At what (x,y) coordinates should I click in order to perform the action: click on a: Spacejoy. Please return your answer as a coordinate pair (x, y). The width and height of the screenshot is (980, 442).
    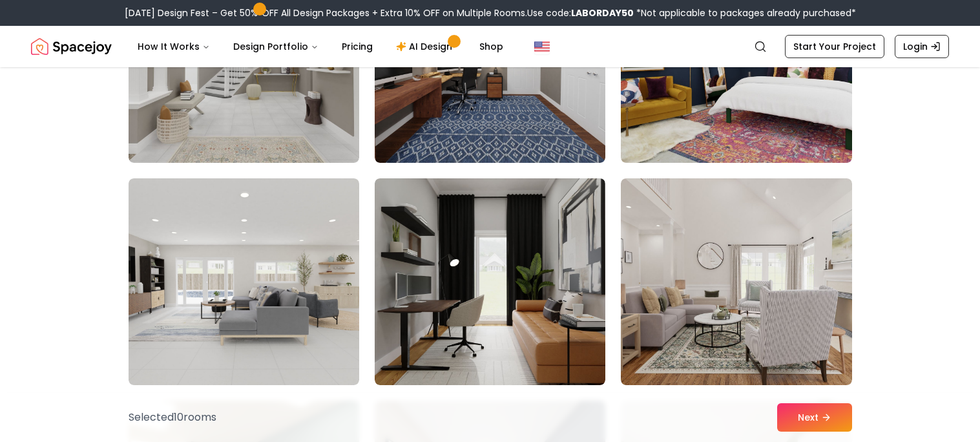
    Looking at the image, I should click on (71, 46).